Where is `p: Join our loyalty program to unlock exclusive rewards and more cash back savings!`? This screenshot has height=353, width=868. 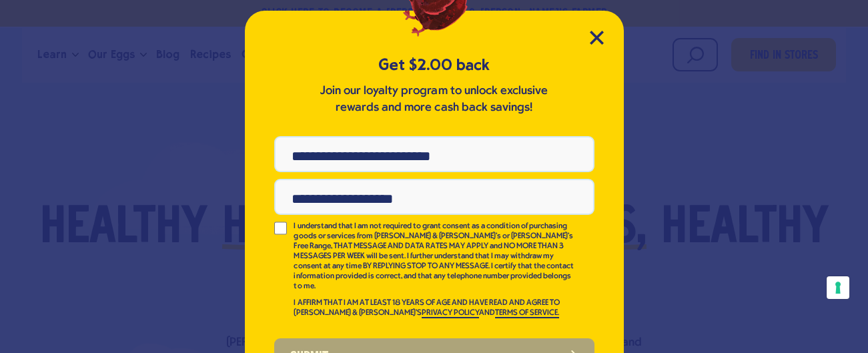 p: Join our loyalty program to unlock exclusive rewards and more cash back savings! is located at coordinates (434, 100).